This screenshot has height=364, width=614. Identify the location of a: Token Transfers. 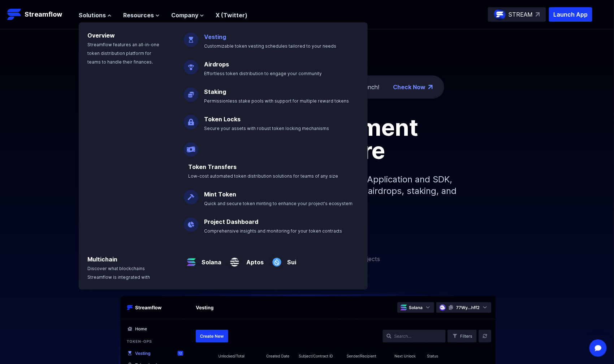
(213, 167).